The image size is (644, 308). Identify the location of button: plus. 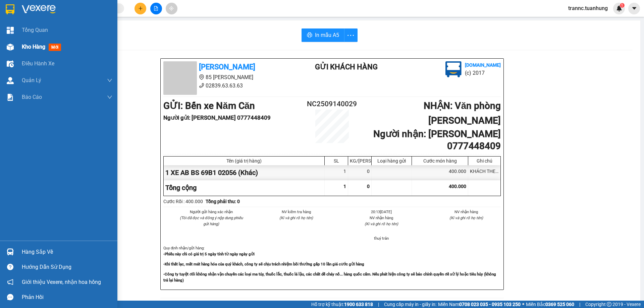
(140, 8).